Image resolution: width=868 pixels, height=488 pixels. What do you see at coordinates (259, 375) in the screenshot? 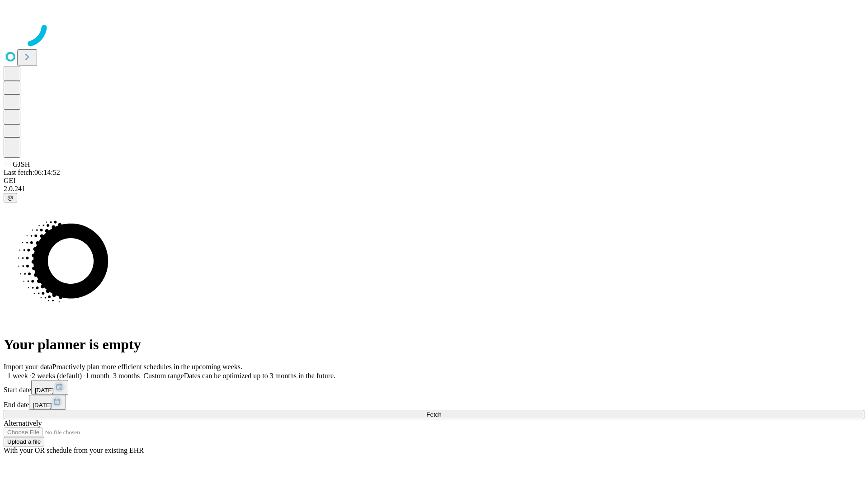
I see `span: Dates can be optimized up to 3 months in the future.` at bounding box center [259, 375].